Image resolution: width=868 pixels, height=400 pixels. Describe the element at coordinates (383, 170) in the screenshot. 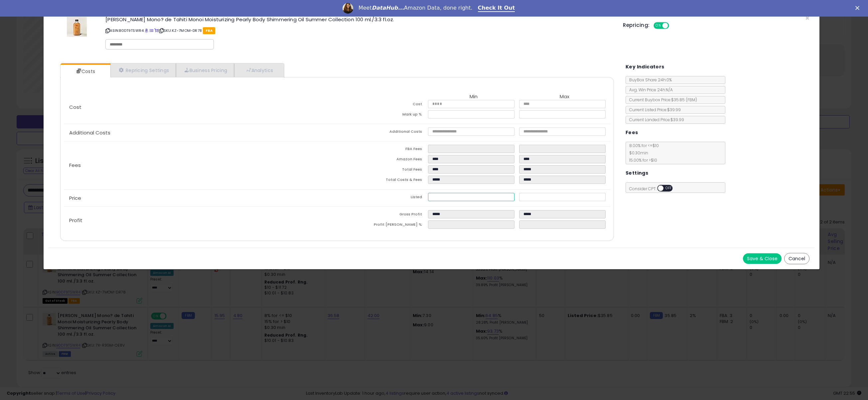

I see `td: Total Fees` at that location.